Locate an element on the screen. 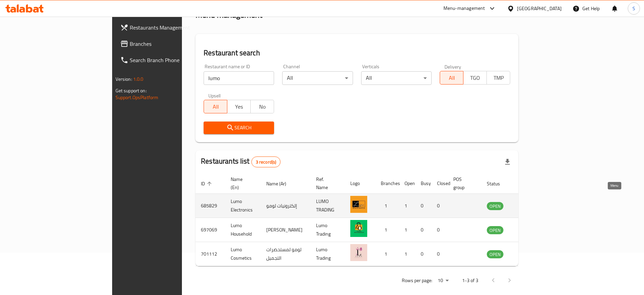  span: Restaurants Management is located at coordinates (172, 28).